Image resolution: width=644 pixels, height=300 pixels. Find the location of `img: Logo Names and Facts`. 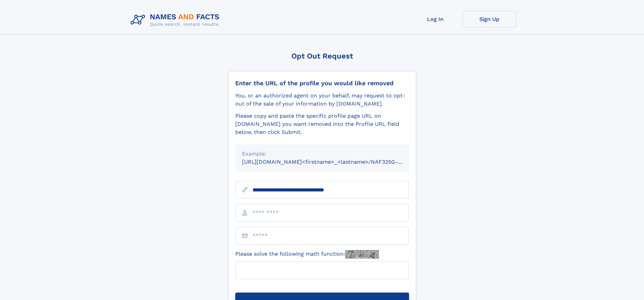

img: Logo Names and Facts is located at coordinates (176, 20).